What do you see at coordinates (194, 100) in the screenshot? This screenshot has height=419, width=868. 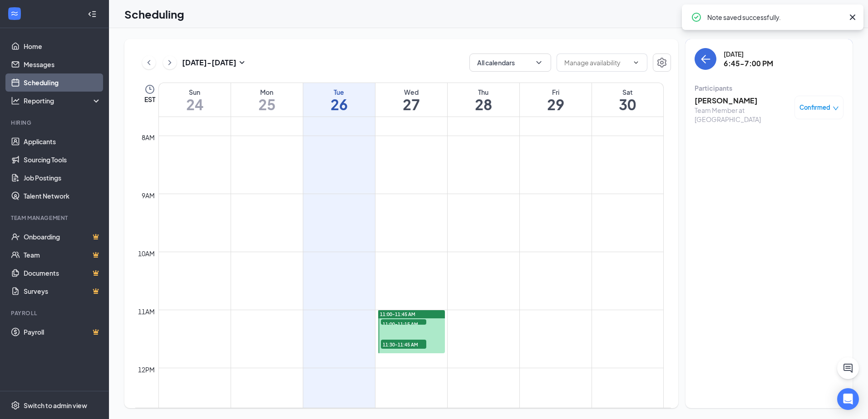 I see `a: August 24, 2025` at bounding box center [194, 100].